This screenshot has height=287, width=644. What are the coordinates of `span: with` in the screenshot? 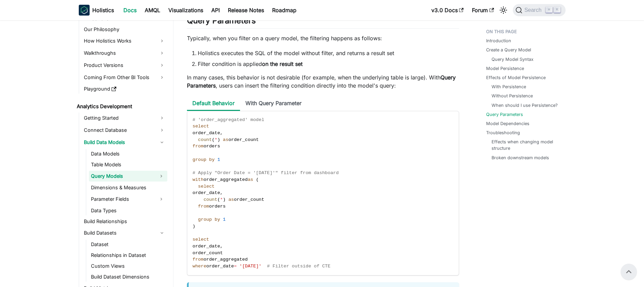 It's located at (198, 179).